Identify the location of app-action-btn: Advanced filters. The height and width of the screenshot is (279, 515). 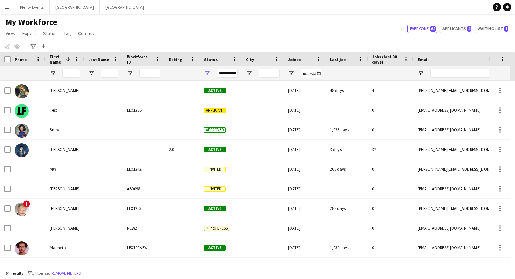
(33, 47).